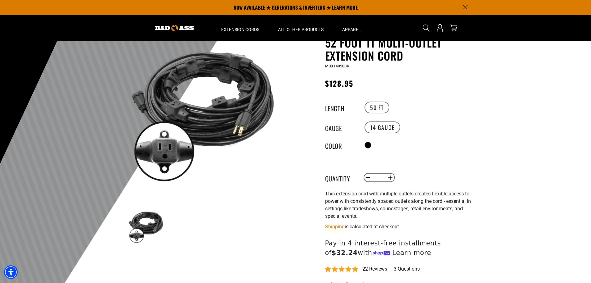 This screenshot has height=283, width=591. I want to click on h1: 52 Foot 11 Multi-Outlet Extension Cord, so click(401, 49).